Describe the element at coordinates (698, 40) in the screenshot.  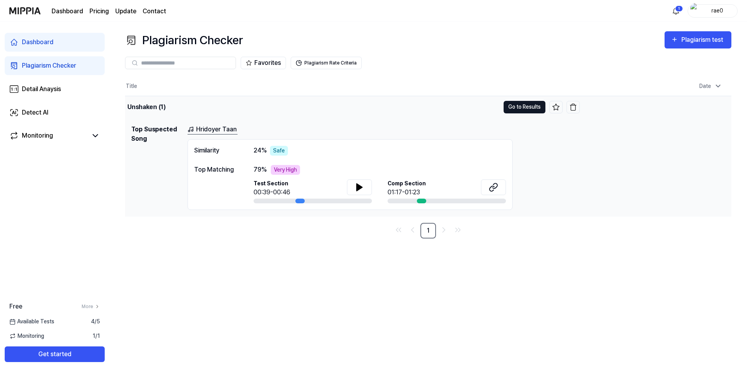
I see `button: Plagiarism test` at that location.